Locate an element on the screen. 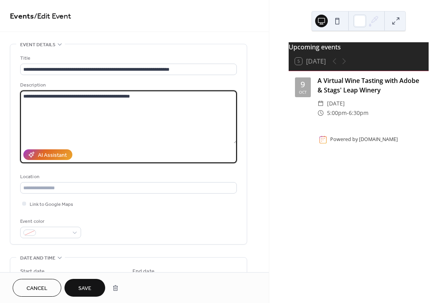 The height and width of the screenshot is (303, 448). button: Save is located at coordinates (85, 288).